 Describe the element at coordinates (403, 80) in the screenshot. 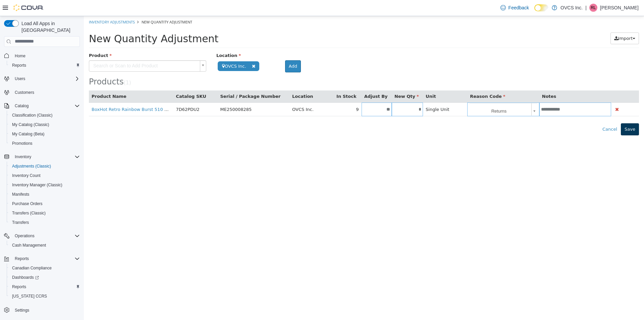

I see `span: Reason Code` at that location.